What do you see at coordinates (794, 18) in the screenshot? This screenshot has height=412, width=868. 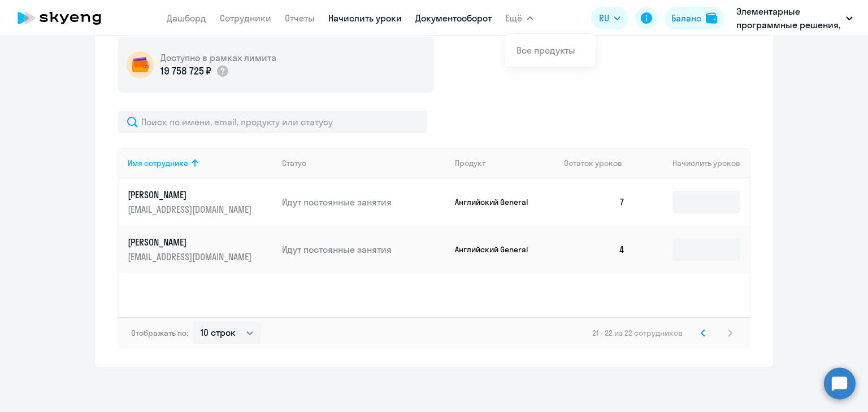 I see `button: Элементарные программные решения, ЭЛЕМЕНТАРНЫЕ ПРОГРАММНЫЕ РЕШЕНИЯ, ООО` at bounding box center [794, 18].